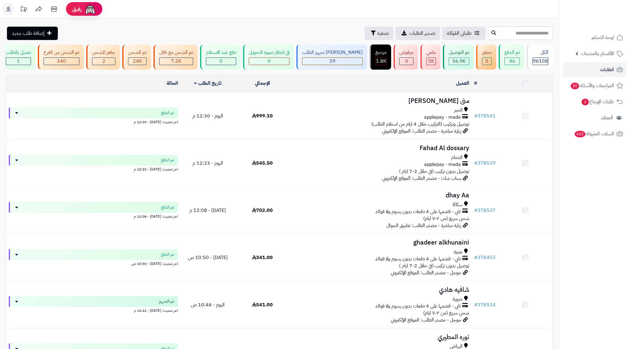 This screenshot has height=349, width=630. Describe the element at coordinates (18, 61) in the screenshot. I see `div: 1` at that location.